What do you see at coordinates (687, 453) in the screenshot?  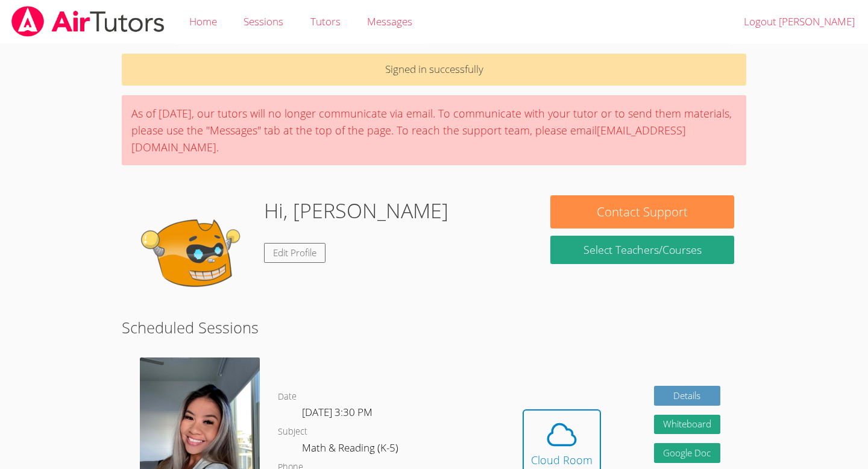 I see `a: Google Doc` at bounding box center [687, 453].